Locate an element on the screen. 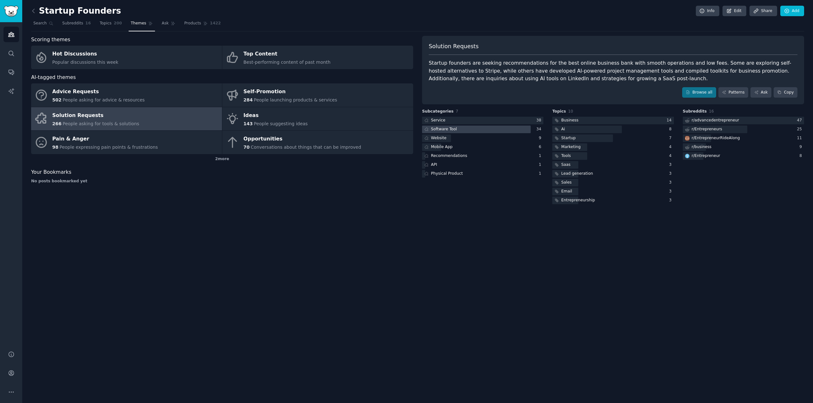  div: Marketing is located at coordinates (570, 147).